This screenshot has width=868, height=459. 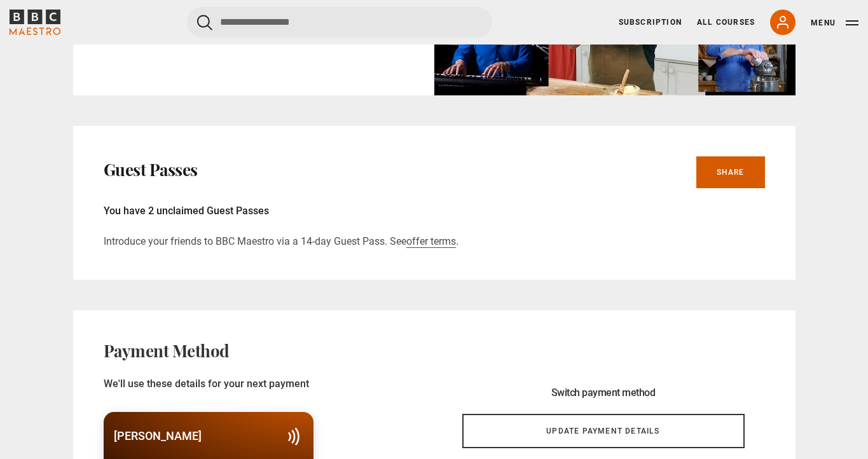 What do you see at coordinates (205, 22) in the screenshot?
I see `button: Submit the search query` at bounding box center [205, 22].